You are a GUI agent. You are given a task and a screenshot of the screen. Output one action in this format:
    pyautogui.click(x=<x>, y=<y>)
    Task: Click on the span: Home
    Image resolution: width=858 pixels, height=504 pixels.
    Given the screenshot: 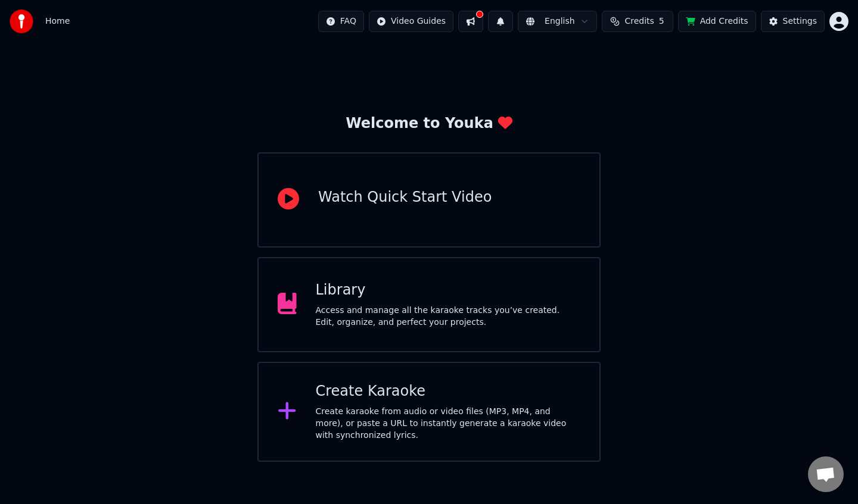 What is the action you would take?
    pyautogui.click(x=57, y=21)
    